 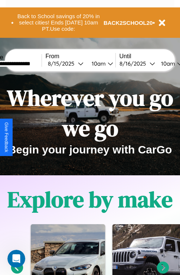 What do you see at coordinates (128, 23) in the screenshot?
I see `b: BACK2SCHOOL20` at bounding box center [128, 23].